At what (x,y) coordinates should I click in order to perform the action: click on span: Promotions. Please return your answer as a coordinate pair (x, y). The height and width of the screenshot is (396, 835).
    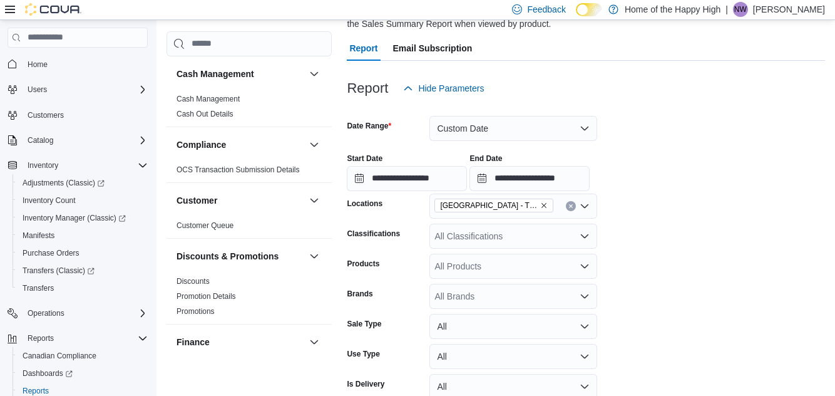
    Looking at the image, I should click on (195, 311).